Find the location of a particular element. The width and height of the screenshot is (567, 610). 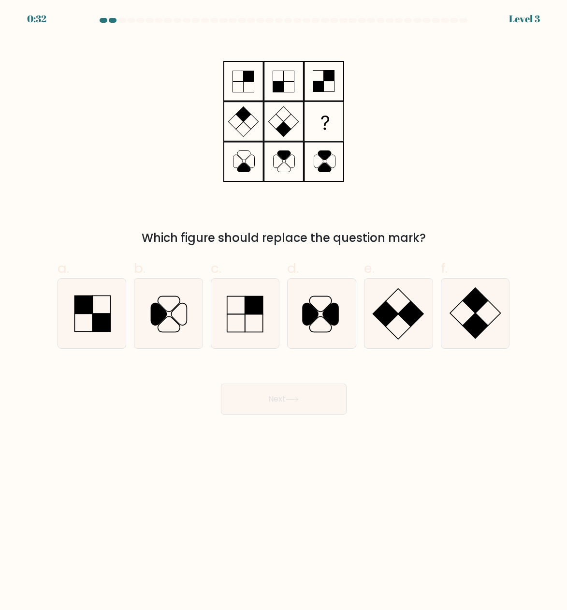

span: b. is located at coordinates (140, 268).